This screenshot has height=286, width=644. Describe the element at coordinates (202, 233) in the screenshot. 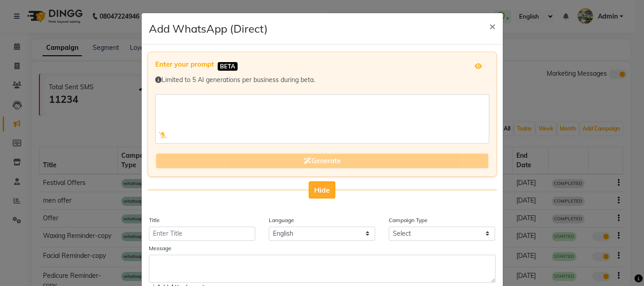

I see `input: Enter Title` at that location.